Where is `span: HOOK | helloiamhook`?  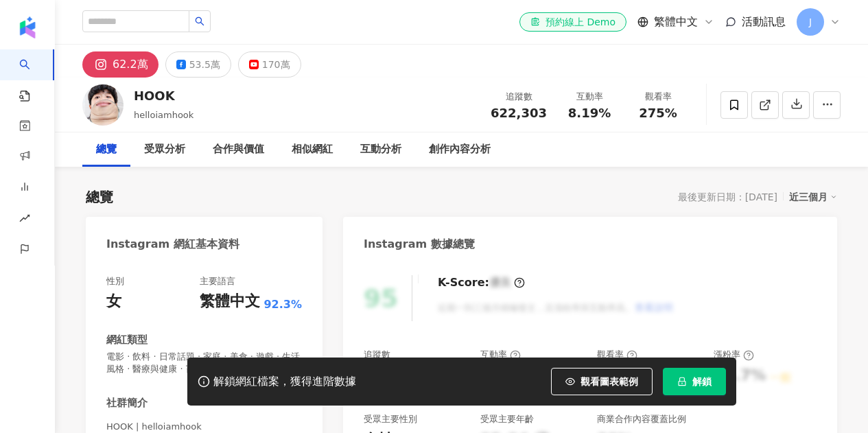
span: HOOK | helloiamhook is located at coordinates (204, 427).